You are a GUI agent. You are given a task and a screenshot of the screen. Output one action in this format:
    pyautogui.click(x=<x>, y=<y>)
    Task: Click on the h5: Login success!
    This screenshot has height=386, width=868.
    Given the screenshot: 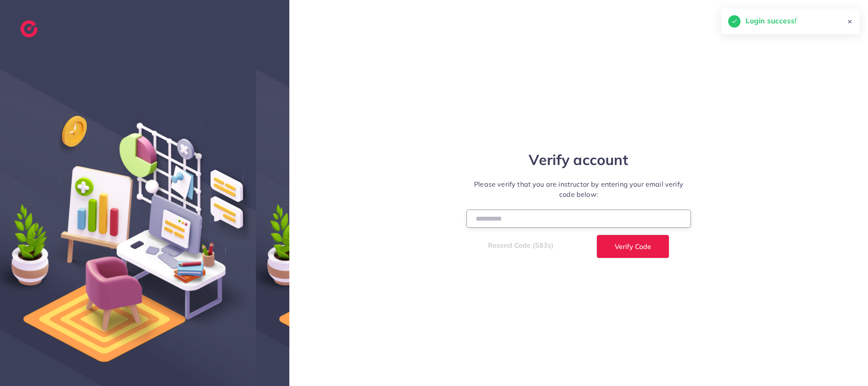 What is the action you would take?
    pyautogui.click(x=771, y=21)
    